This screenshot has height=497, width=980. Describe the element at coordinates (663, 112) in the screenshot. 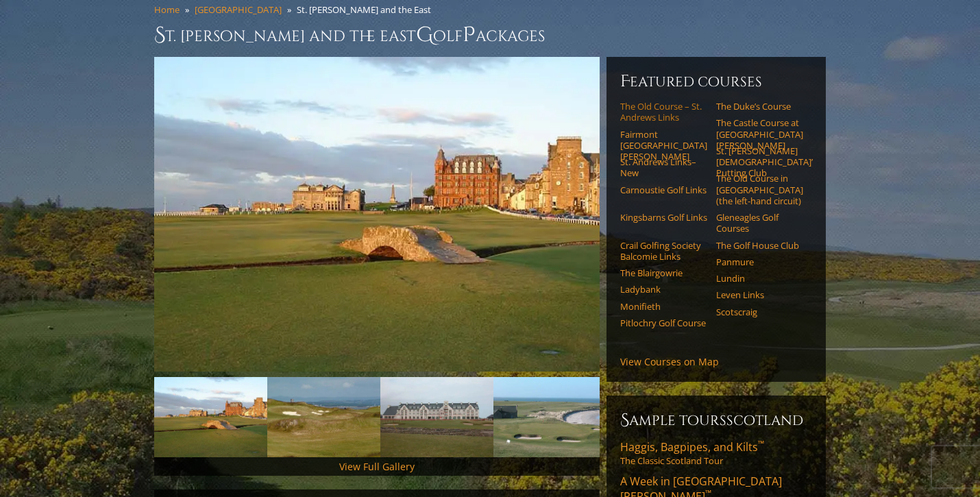

I see `a: The Old Course – St. Andrews Links` at that location.